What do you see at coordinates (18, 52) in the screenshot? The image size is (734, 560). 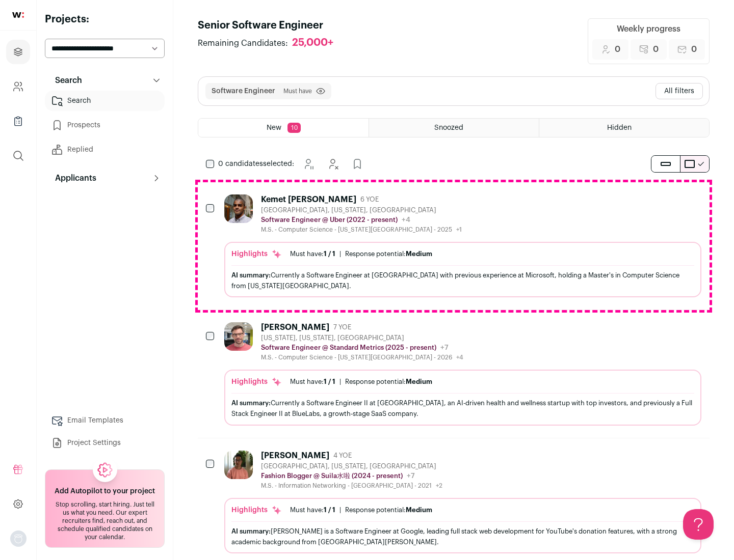 I see `a: Projects` at bounding box center [18, 52].